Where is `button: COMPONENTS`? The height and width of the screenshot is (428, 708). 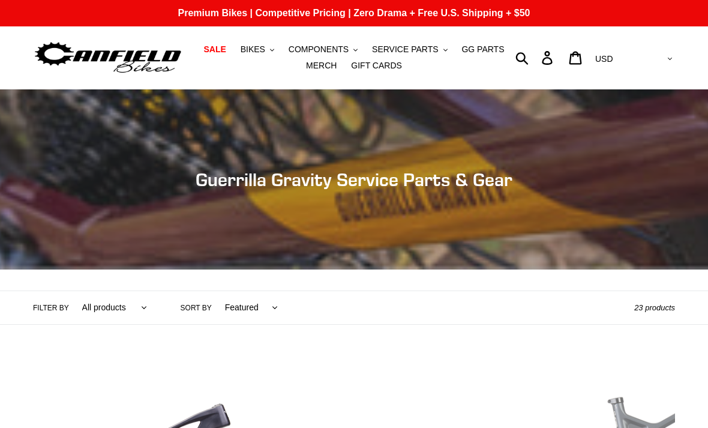 button: COMPONENTS is located at coordinates (323, 49).